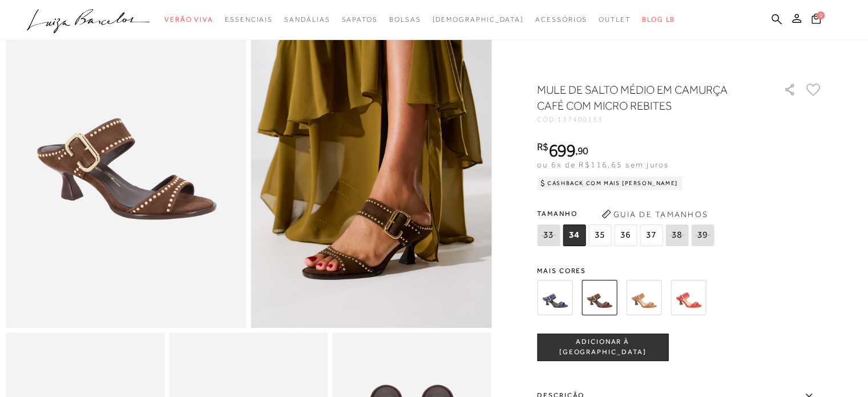 The width and height of the screenshot is (868, 397). What do you see at coordinates (561, 20) in the screenshot?
I see `span: Acessórios` at bounding box center [561, 20].